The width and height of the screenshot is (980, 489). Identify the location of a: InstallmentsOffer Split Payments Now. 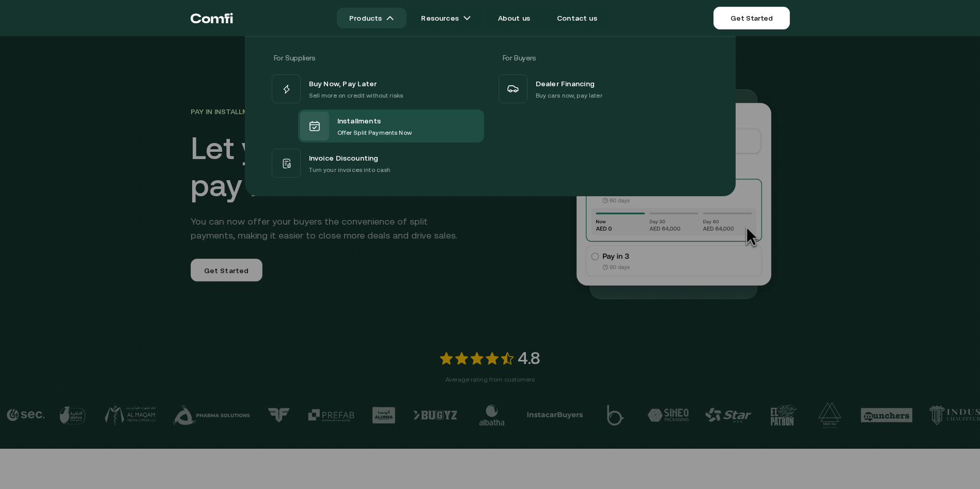
(377, 126).